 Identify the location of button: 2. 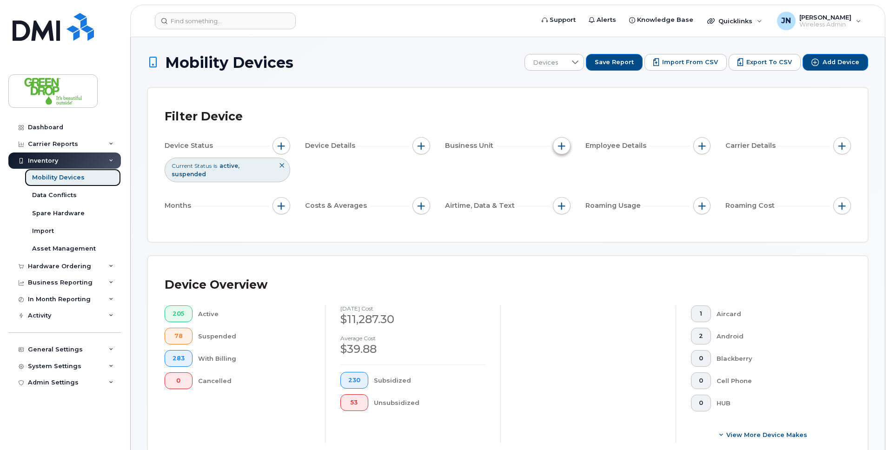
(700, 336).